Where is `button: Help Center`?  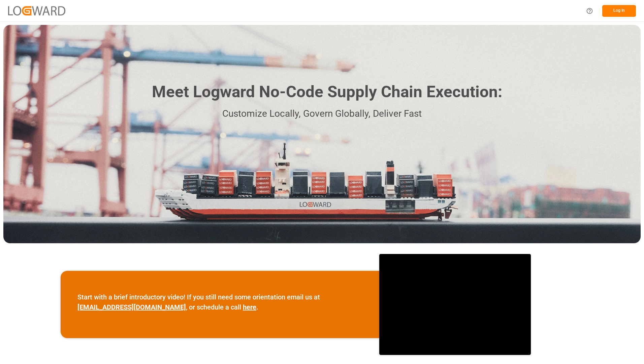
button: Help Center is located at coordinates (589, 11).